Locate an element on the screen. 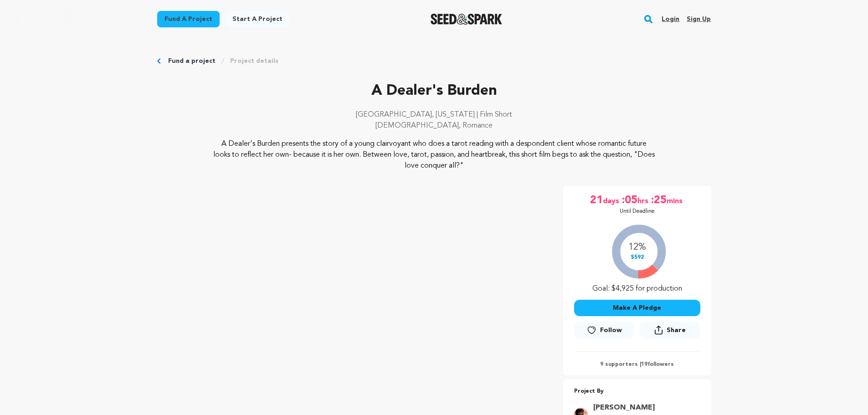 The image size is (868, 415). p: Until Deadline is located at coordinates (637, 212).